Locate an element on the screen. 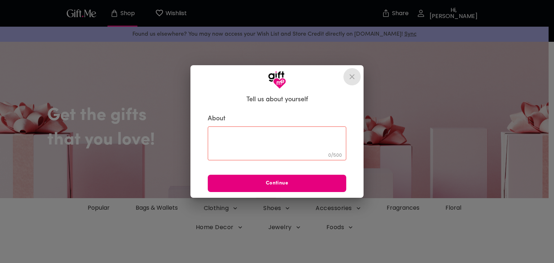 Image resolution: width=554 pixels, height=263 pixels. button: Continue is located at coordinates (277, 184).